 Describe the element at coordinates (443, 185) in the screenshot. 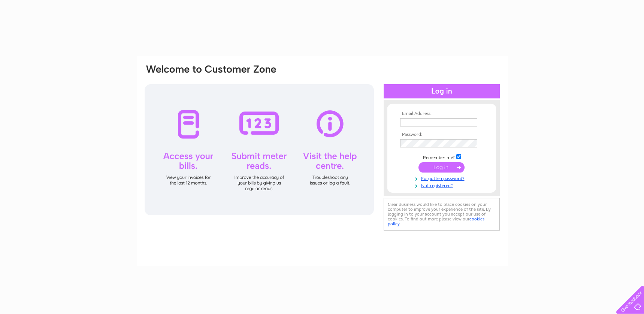

I see `a: Not registered?` at that location.